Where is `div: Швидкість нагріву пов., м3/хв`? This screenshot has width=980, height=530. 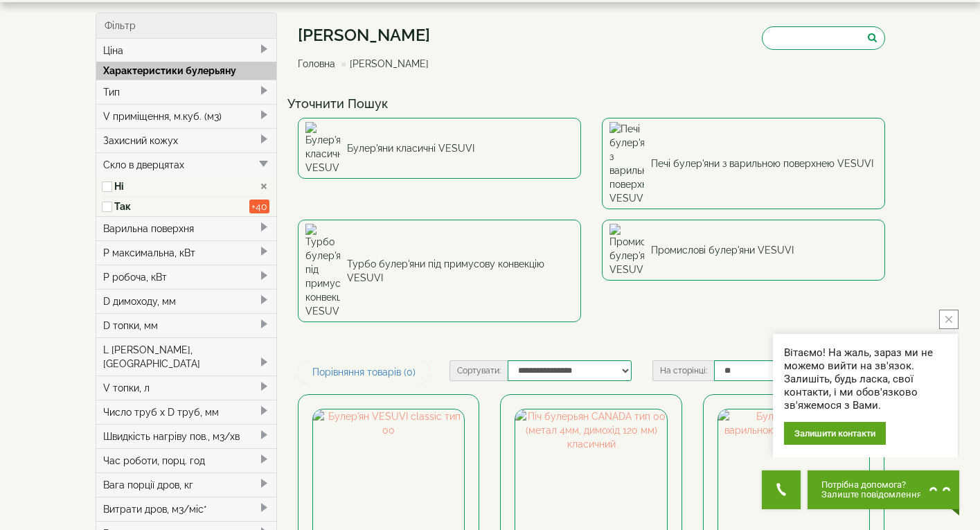
div: Швидкість нагріву пов., м3/хв is located at coordinates (186, 436).